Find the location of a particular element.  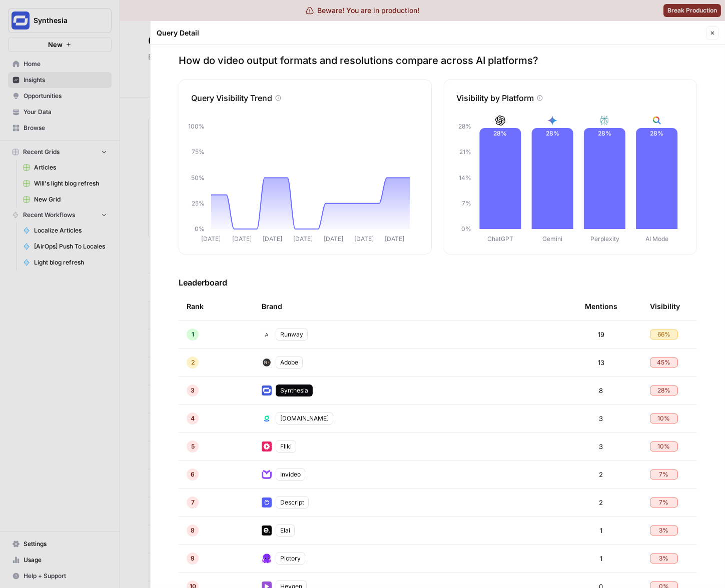

tspan: Gemini is located at coordinates (553, 239).